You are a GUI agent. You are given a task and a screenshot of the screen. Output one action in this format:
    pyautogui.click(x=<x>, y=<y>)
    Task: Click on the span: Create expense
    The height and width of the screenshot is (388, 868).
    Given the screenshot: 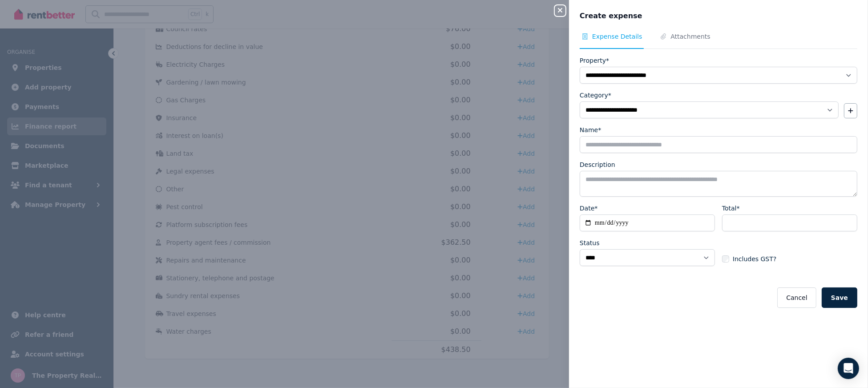 What is the action you would take?
    pyautogui.click(x=611, y=16)
    